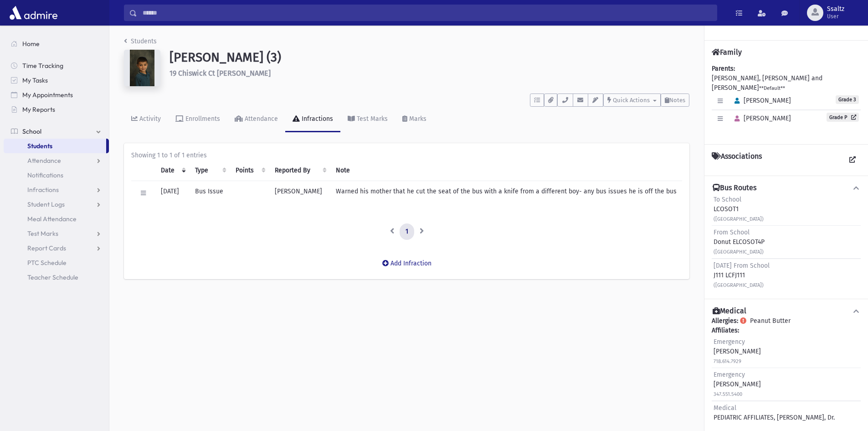  I want to click on div: Test Marks, so click(371, 119).